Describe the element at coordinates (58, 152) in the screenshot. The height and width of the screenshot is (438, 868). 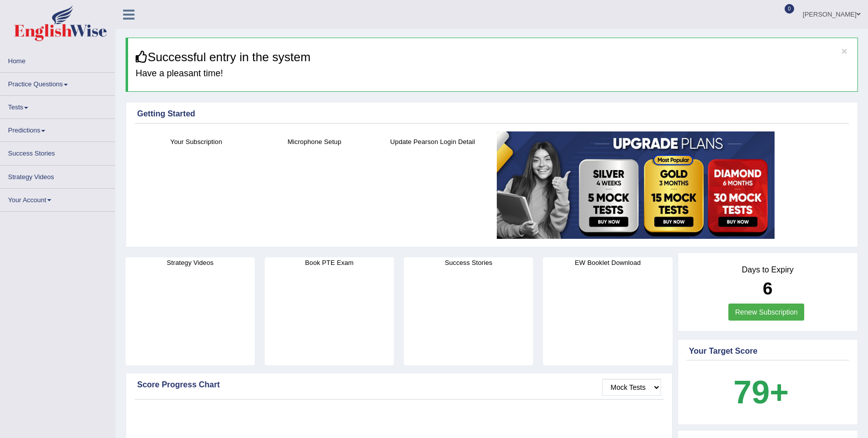
I see `a: Success Stories` at that location.